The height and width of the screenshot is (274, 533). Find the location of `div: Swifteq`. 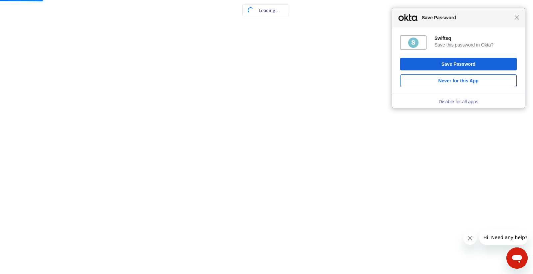

div: Swifteq is located at coordinates (475, 38).